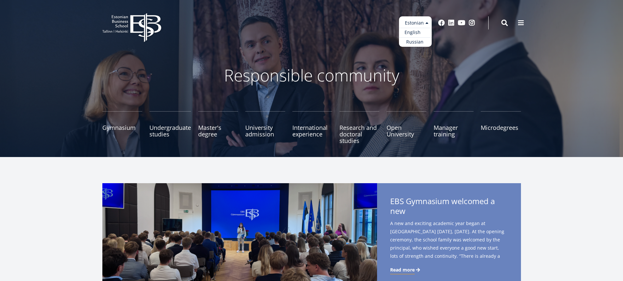 The width and height of the screenshot is (623, 281). Describe the element at coordinates (446, 131) in the screenshot. I see `font: Manager training` at that location.